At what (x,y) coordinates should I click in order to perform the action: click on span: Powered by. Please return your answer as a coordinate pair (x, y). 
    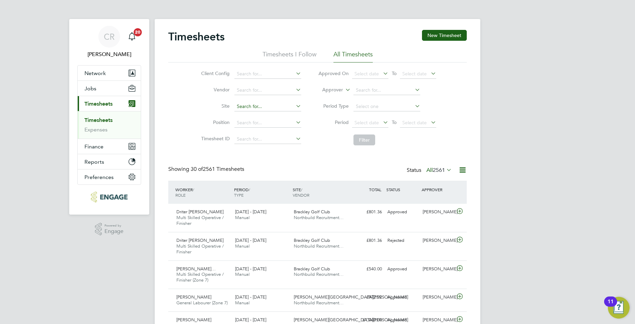
    Looking at the image, I should click on (114, 225).